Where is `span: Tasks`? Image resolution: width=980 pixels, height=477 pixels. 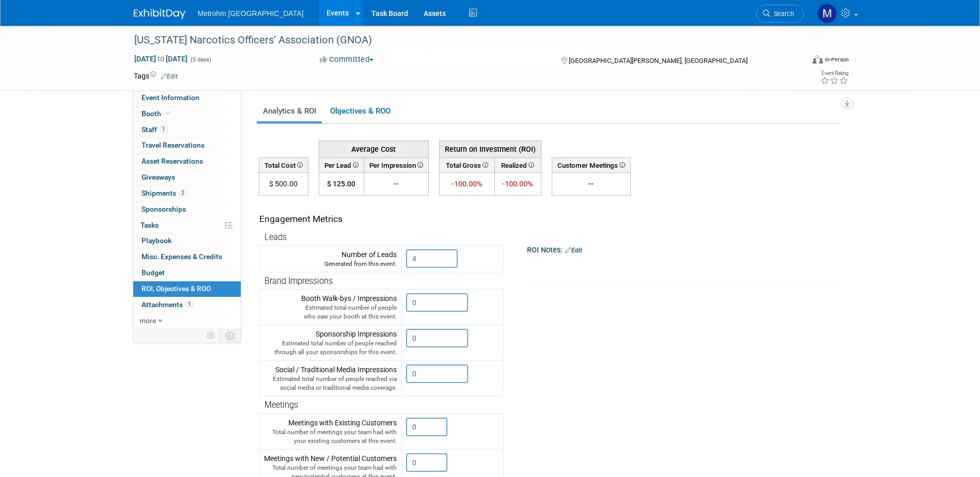 span: Tasks is located at coordinates (150, 225).